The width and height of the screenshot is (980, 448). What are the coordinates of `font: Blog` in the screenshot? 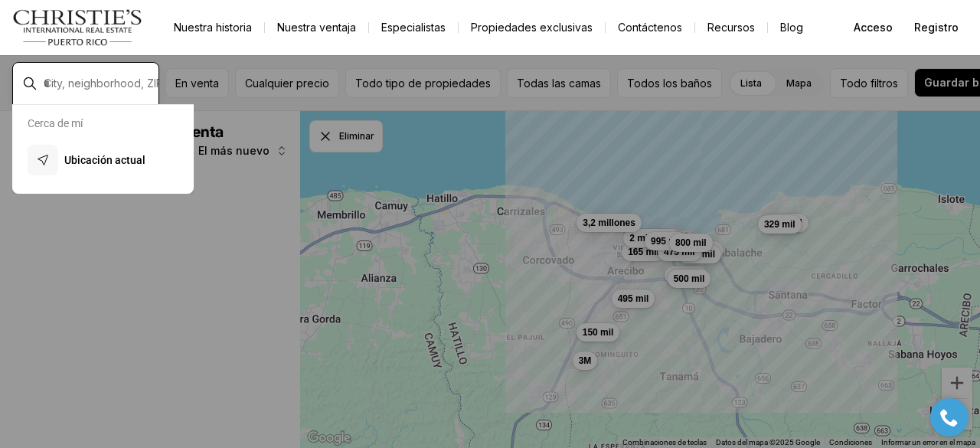 It's located at (792, 27).